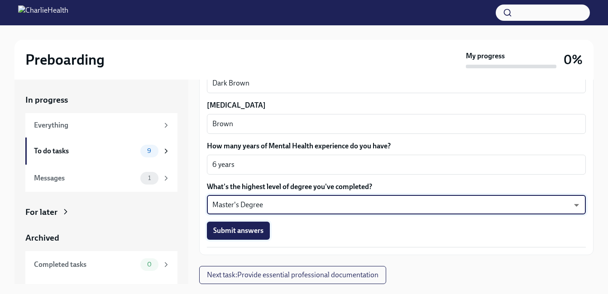 Image resolution: width=608 pixels, height=294 pixels. What do you see at coordinates (149, 264) in the screenshot?
I see `span: 0` at bounding box center [149, 264].